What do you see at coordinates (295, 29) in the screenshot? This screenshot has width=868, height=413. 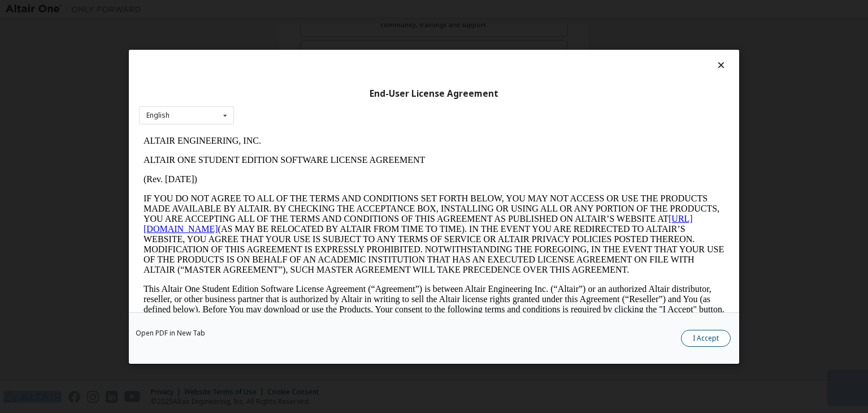 I see `p: ALTAIR ONE STUDENT EDITION SOFTWARE LICENSE AGREEMENT` at bounding box center [295, 29].